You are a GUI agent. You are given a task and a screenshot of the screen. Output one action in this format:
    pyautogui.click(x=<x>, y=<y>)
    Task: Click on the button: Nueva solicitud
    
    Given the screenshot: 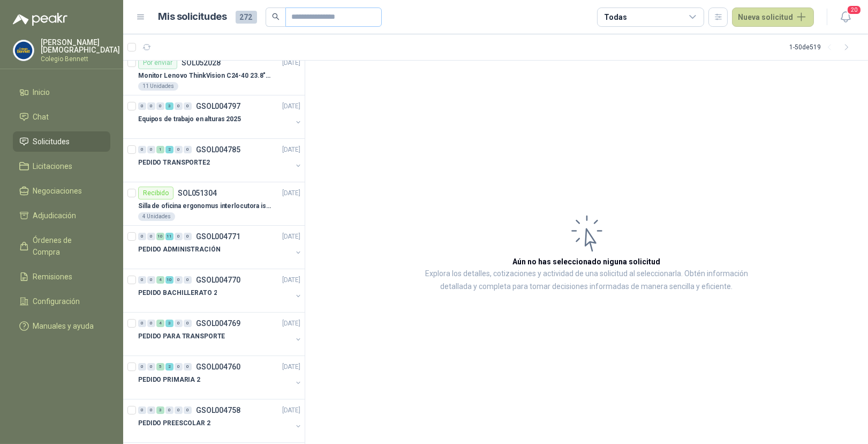 What is the action you would take?
    pyautogui.click(x=773, y=17)
    